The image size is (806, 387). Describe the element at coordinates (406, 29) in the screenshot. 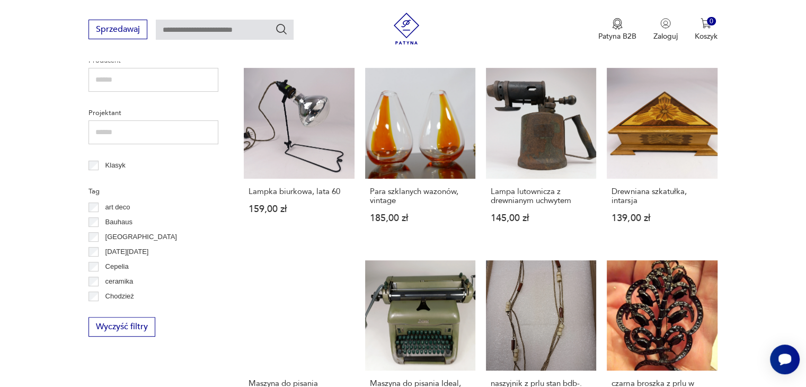

I see `img: Patyna - sklep z meblami i dekoracjami vintage` at that location.